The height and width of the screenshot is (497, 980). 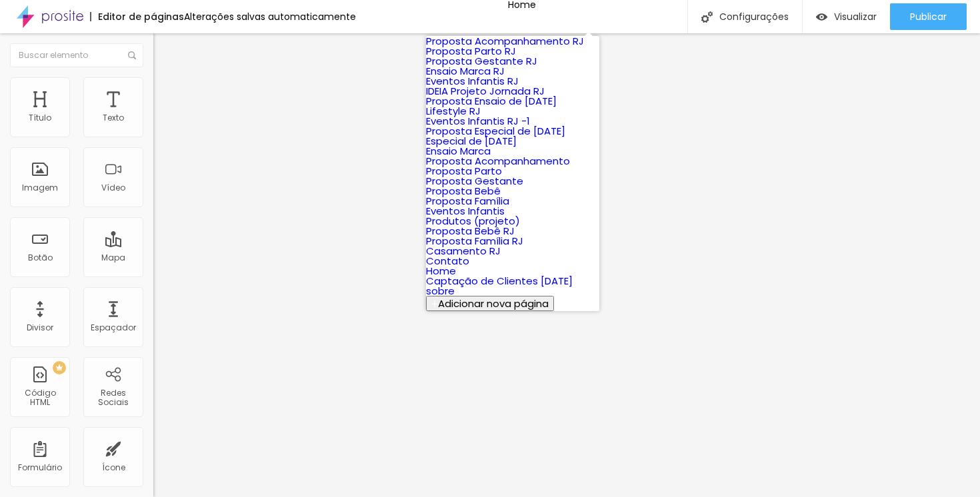 What do you see at coordinates (440, 291) in the screenshot?
I see `a: sobre` at bounding box center [440, 291].